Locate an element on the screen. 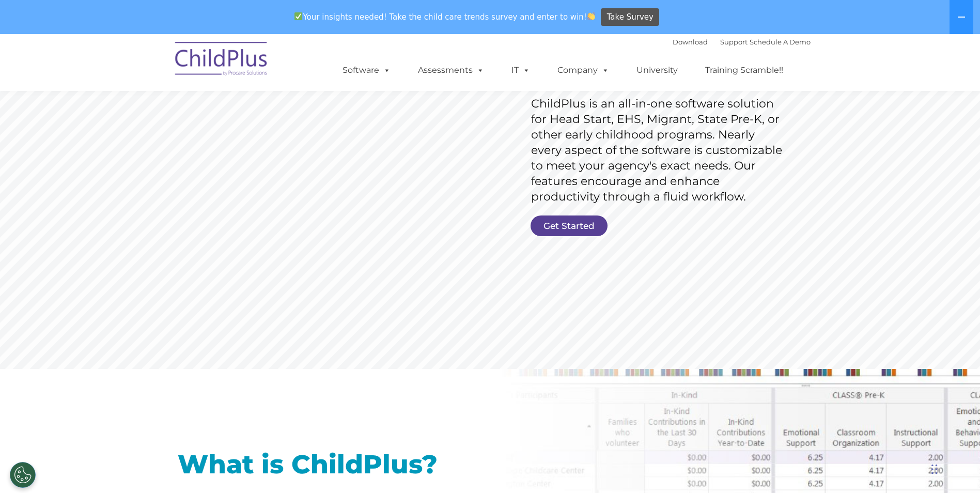 Image resolution: width=980 pixels, height=493 pixels. rs-layer: ChildPlus is an all-in-one software solution for Head Start, EHS, Migrant, State Pre-K, or other ... is located at coordinates (659, 151).